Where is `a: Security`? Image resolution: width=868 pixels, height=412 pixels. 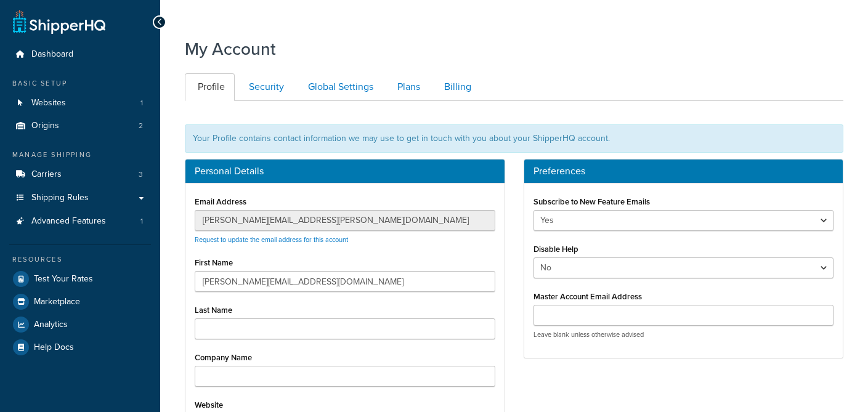 a: Security is located at coordinates (265, 87).